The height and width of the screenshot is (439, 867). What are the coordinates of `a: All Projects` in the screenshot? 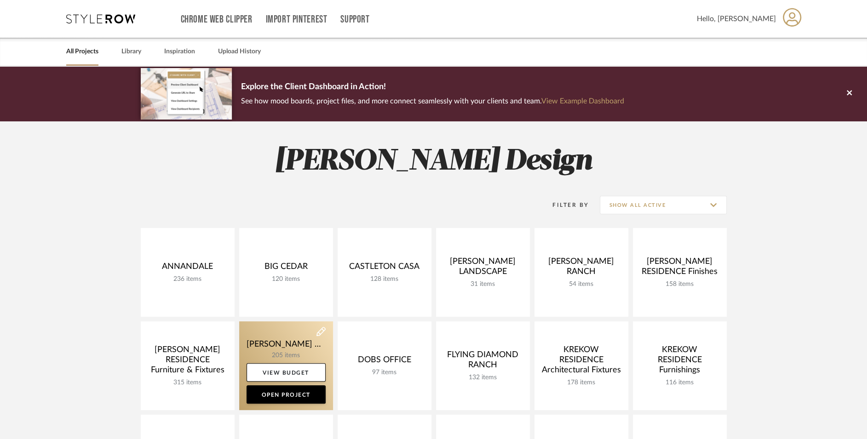 It's located at (82, 52).